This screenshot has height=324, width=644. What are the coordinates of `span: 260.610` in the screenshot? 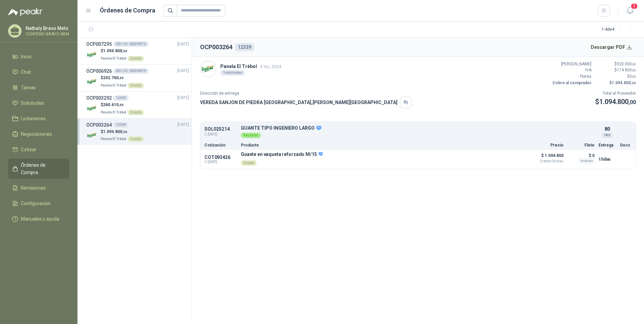 It's located at (113, 105).